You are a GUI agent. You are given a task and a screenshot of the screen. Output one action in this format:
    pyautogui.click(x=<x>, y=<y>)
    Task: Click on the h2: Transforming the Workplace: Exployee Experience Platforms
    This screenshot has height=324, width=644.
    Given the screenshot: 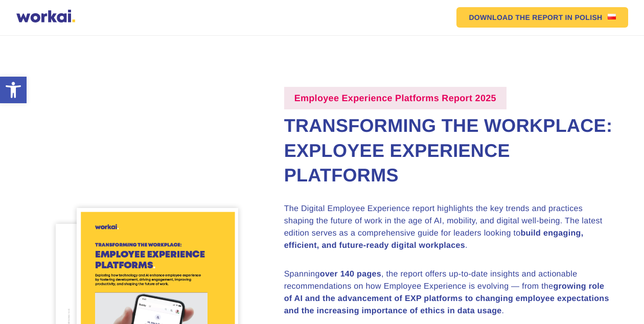 What is the action you would take?
    pyautogui.click(x=449, y=151)
    